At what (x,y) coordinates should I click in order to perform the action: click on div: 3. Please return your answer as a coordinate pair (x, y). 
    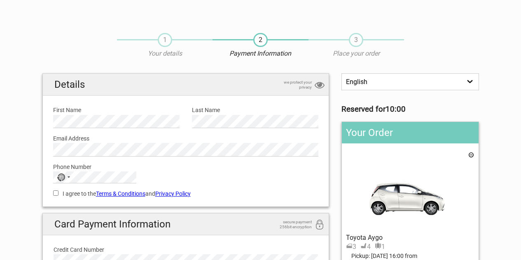
    Looking at the image, I should click on (351, 247).